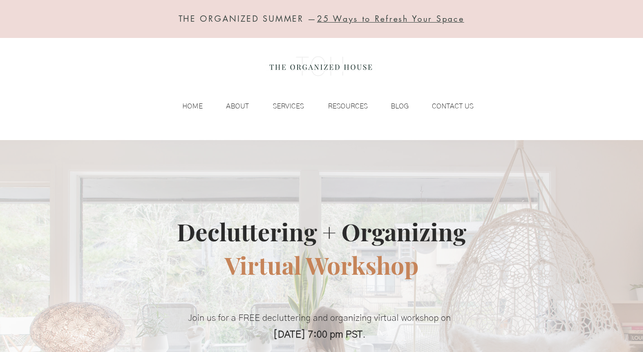  I want to click on span: Virtual Workshop, so click(322, 265).